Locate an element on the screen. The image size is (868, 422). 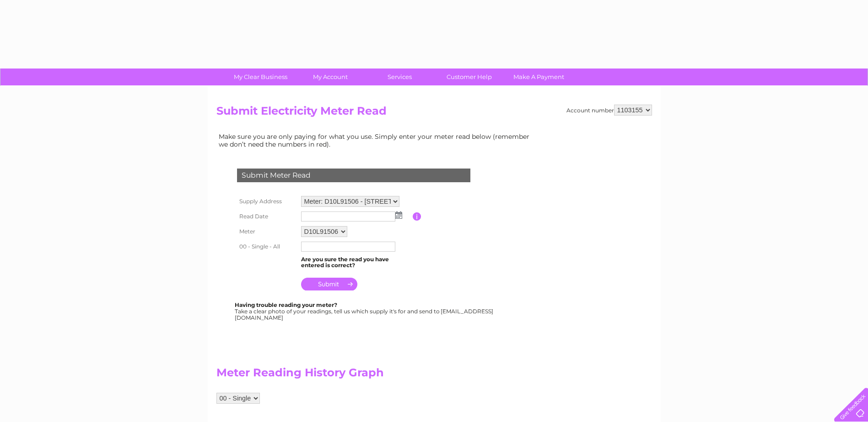
a: My Account is located at coordinates (330, 76).